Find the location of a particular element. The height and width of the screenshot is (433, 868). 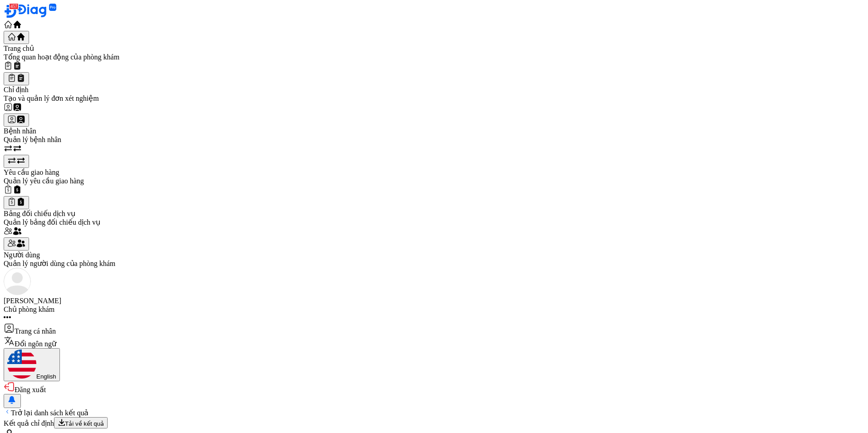

div: Chỉ định is located at coordinates (434, 89).